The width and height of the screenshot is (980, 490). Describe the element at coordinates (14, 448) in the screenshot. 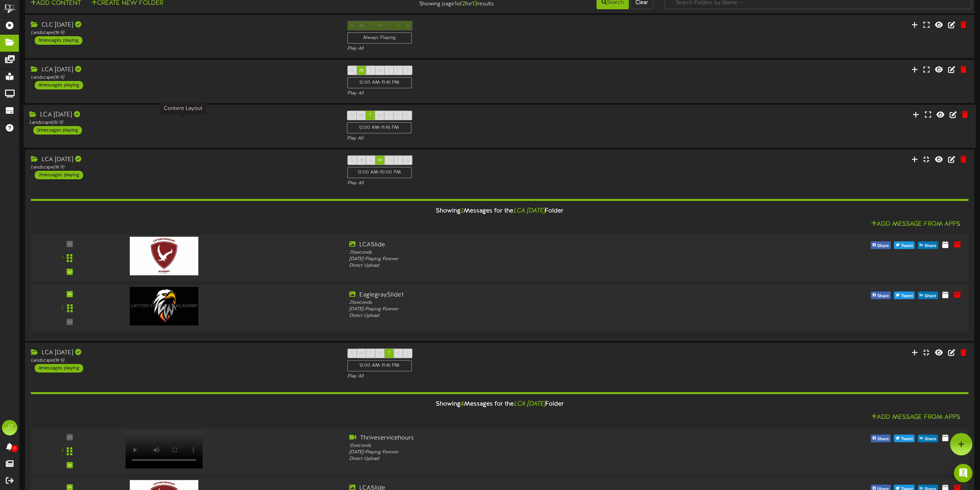

I see `span: 0` at that location.